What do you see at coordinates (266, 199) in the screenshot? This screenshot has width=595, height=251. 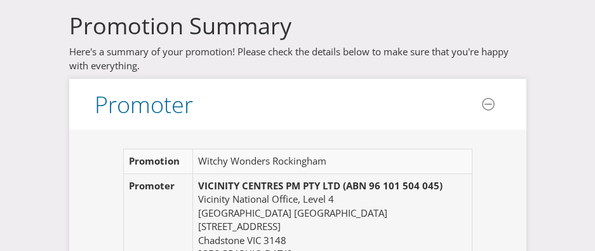 I see `span: Vicinity National Office, Level 4` at bounding box center [266, 199].